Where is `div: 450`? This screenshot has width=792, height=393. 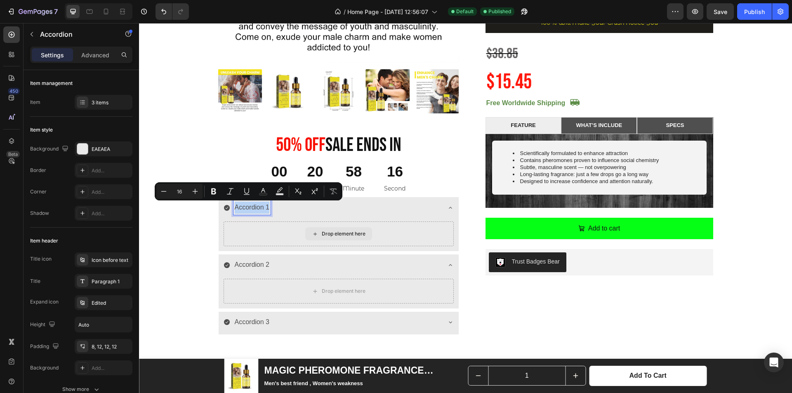
div: 450 is located at coordinates (14, 91).